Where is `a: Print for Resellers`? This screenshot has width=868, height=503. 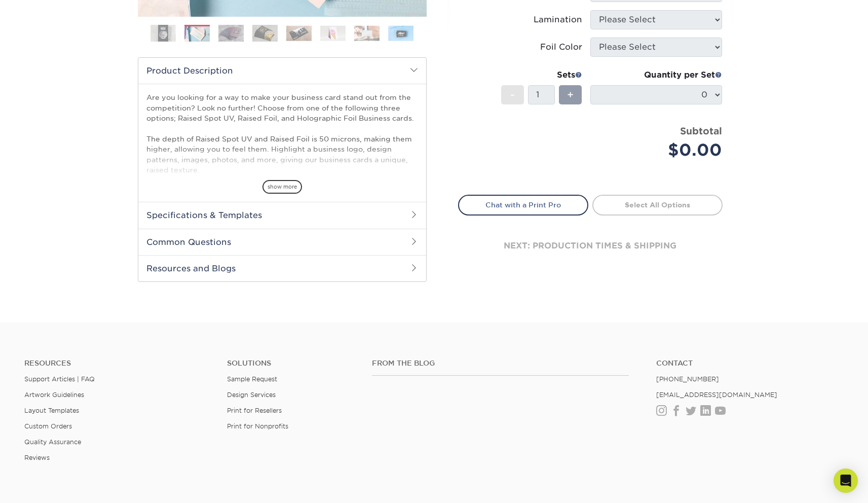 a: Print for Resellers is located at coordinates (255, 411).